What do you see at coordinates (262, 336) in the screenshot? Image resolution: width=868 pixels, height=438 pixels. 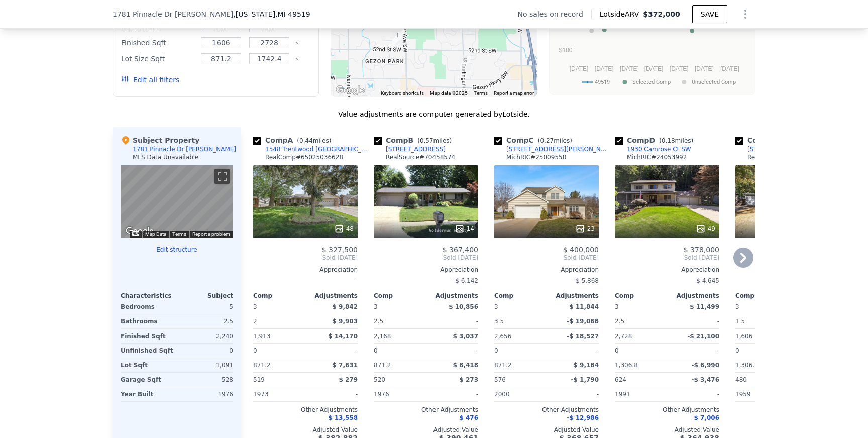 I see `span: 1,913` at bounding box center [262, 336].